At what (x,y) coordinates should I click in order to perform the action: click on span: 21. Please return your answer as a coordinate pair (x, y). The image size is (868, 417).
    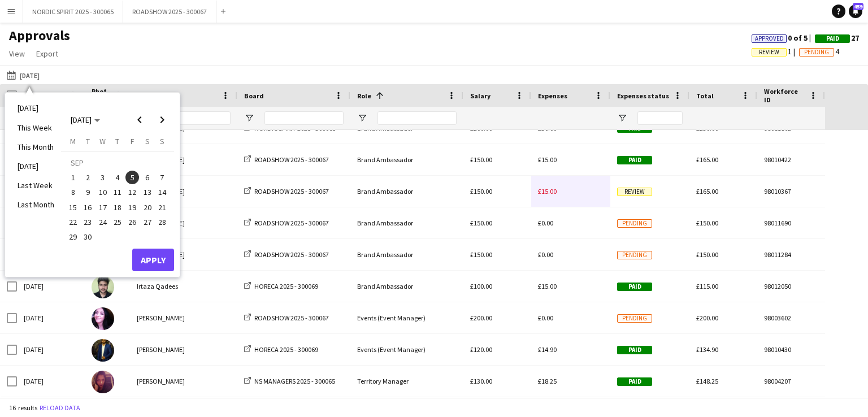
    Looking at the image, I should click on (162, 207).